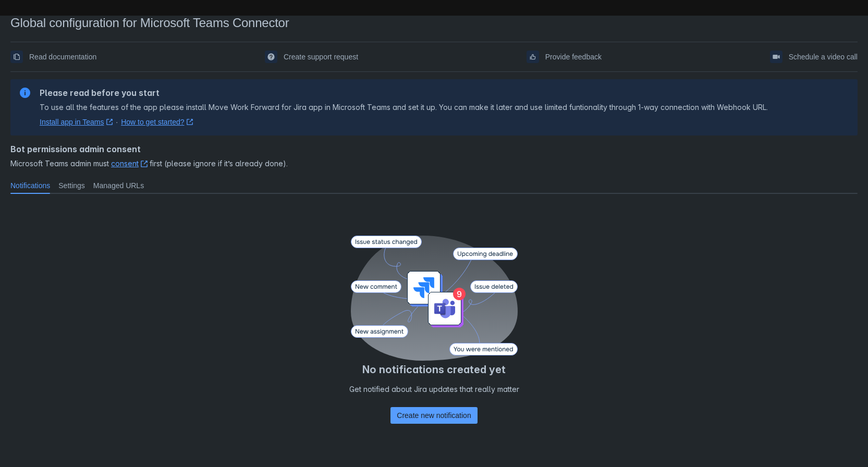  Describe the element at coordinates (54, 56) in the screenshot. I see `a: Read documentation` at that location.